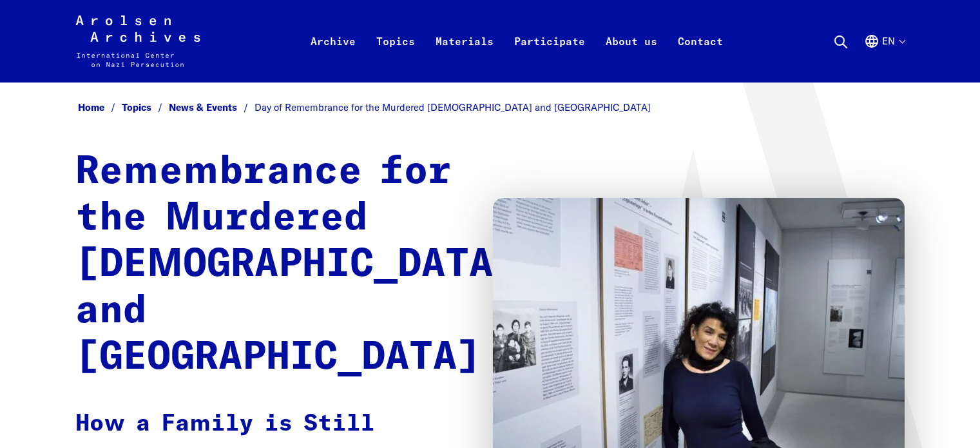  I want to click on a: Participate, so click(550, 56).